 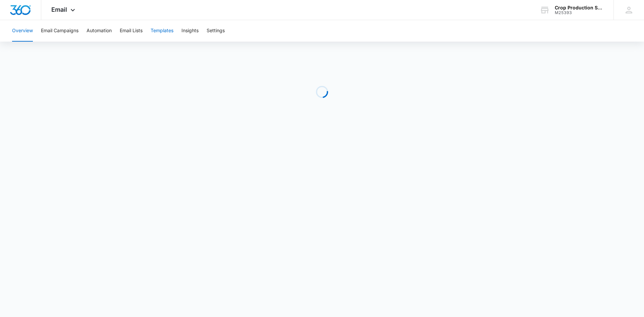 What do you see at coordinates (99, 31) in the screenshot?
I see `button: Automation` at bounding box center [99, 31].